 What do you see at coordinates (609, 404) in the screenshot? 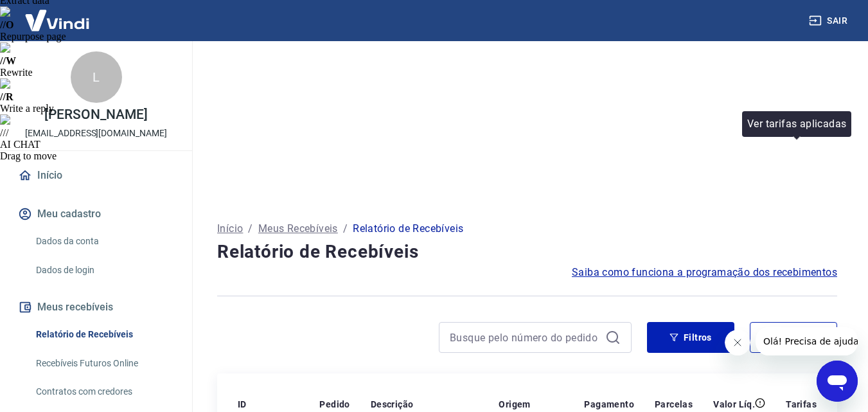
I see `p: Pagamento` at bounding box center [609, 404].